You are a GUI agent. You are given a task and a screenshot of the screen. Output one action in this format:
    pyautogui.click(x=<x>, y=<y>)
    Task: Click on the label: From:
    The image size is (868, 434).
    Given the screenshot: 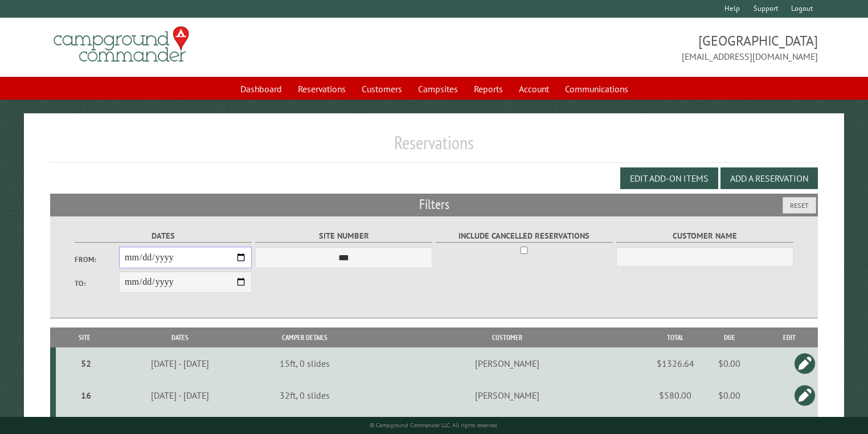 What is the action you would take?
    pyautogui.click(x=97, y=259)
    